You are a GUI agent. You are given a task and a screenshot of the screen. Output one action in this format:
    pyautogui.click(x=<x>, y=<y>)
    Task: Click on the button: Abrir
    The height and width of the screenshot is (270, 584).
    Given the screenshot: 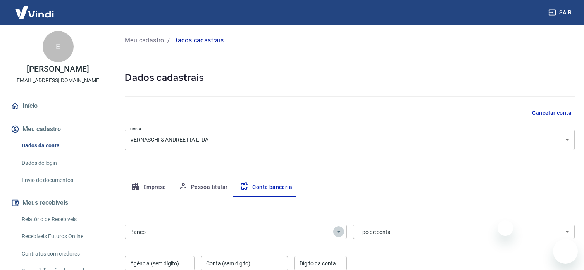 What is the action you would take?
    pyautogui.click(x=339, y=231)
    